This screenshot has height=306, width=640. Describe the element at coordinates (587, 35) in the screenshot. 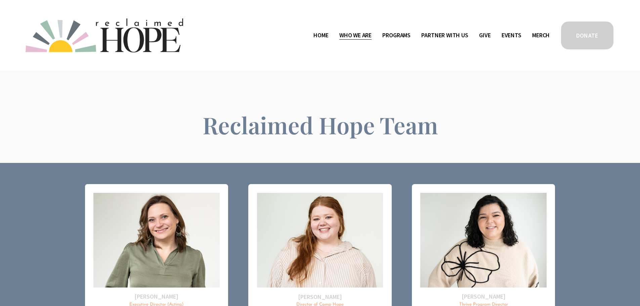

I see `a: DONATE` at that location.